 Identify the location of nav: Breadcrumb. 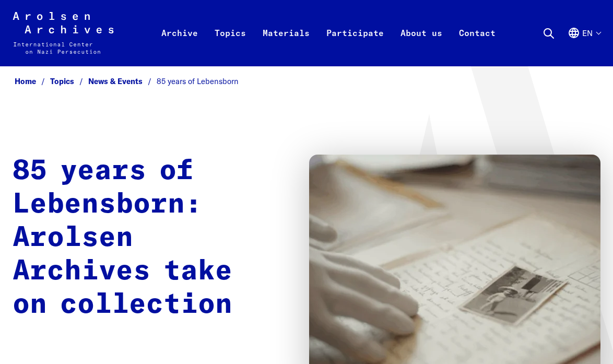
(306, 81).